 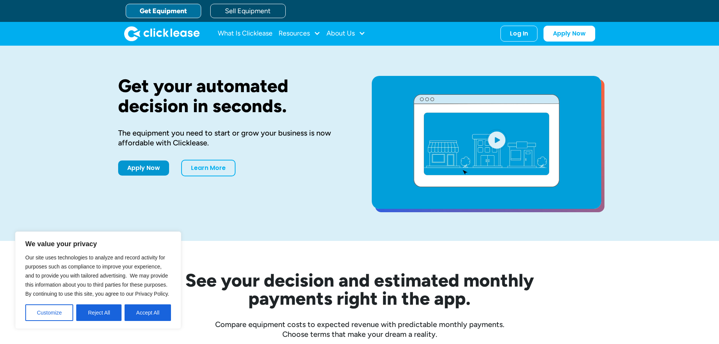 I want to click on a: What Is Clicklease, so click(x=245, y=34).